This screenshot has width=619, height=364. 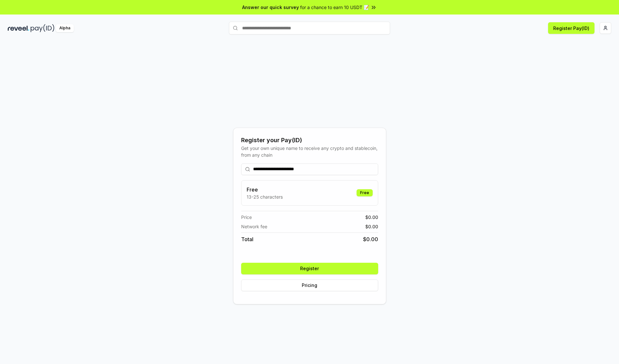 I want to click on div: Get your own unique name to receive any crypto and stablecoin, from any chain, so click(x=310, y=152).